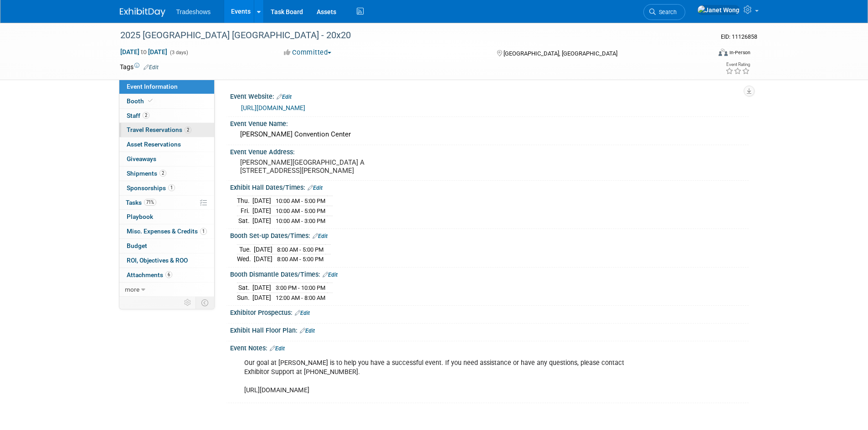 Image resolution: width=868 pixels, height=430 pixels. What do you see at coordinates (167, 115) in the screenshot?
I see `a: Staff2` at bounding box center [167, 115].